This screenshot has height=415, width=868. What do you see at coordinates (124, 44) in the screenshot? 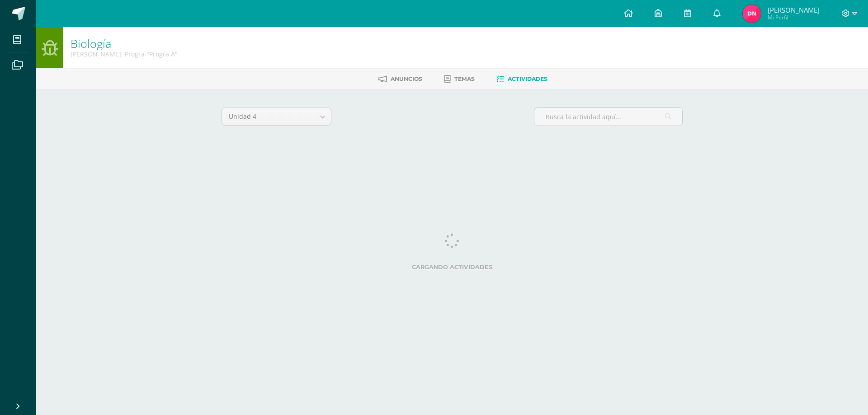
I see `h1: Biología` at bounding box center [124, 44].